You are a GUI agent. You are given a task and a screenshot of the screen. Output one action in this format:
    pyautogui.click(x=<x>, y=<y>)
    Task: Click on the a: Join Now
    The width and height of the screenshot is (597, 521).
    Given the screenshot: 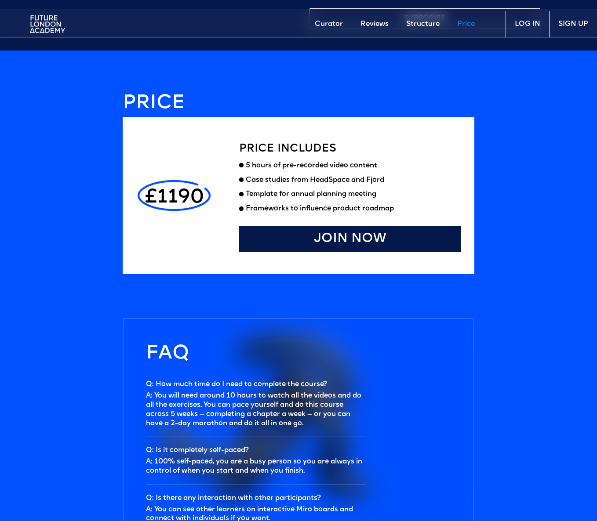 What is the action you would take?
    pyautogui.click(x=350, y=239)
    